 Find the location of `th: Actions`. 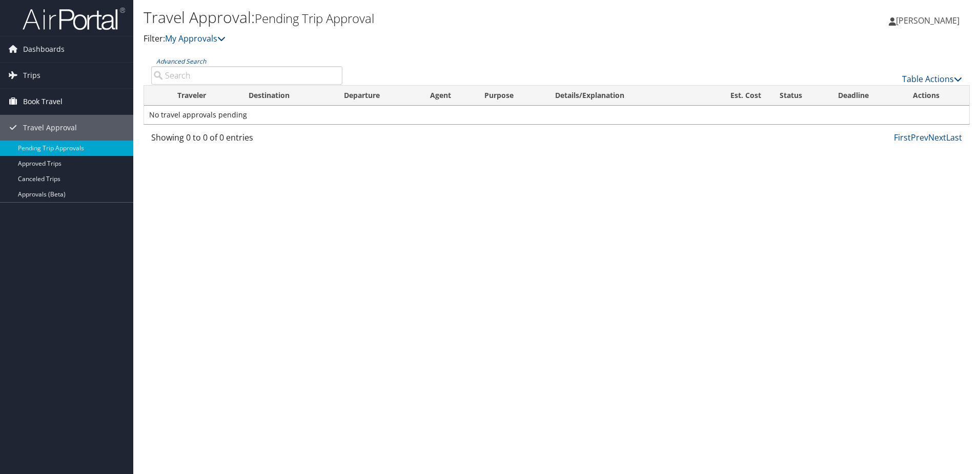

th: Actions is located at coordinates (936, 96).